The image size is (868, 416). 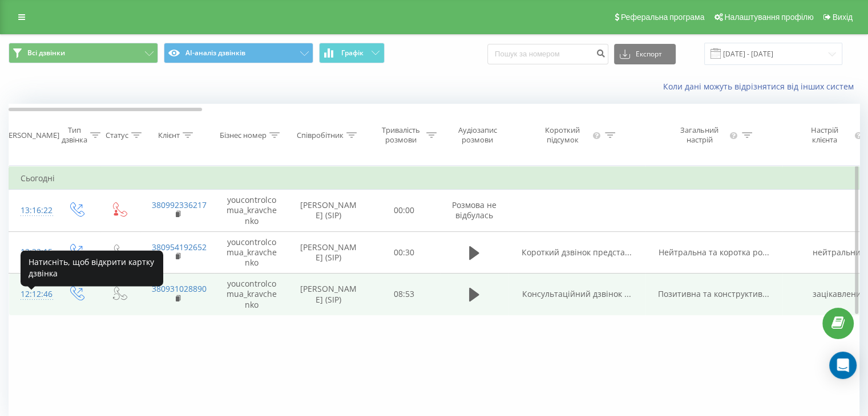 What do you see at coordinates (699, 135) in the screenshot?
I see `div: Загальний настрій` at bounding box center [699, 135].